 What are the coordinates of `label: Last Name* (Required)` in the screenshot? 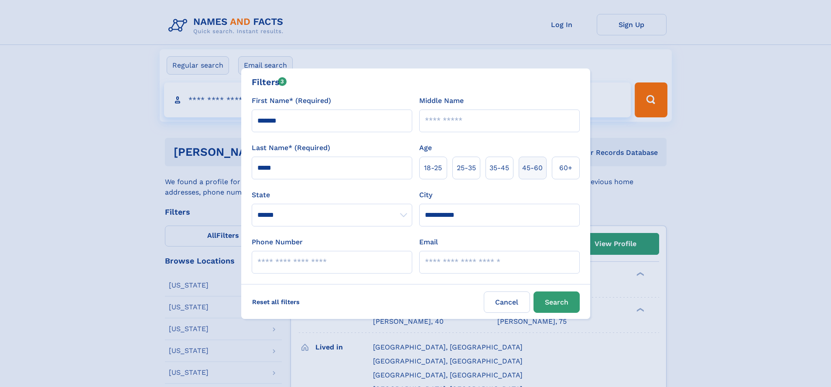 It's located at (291, 148).